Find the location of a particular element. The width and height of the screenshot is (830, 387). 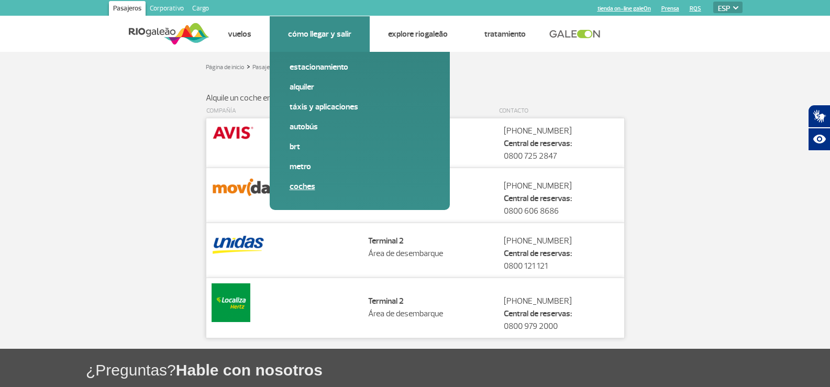

span: Hable con nosotros is located at coordinates (249, 370).